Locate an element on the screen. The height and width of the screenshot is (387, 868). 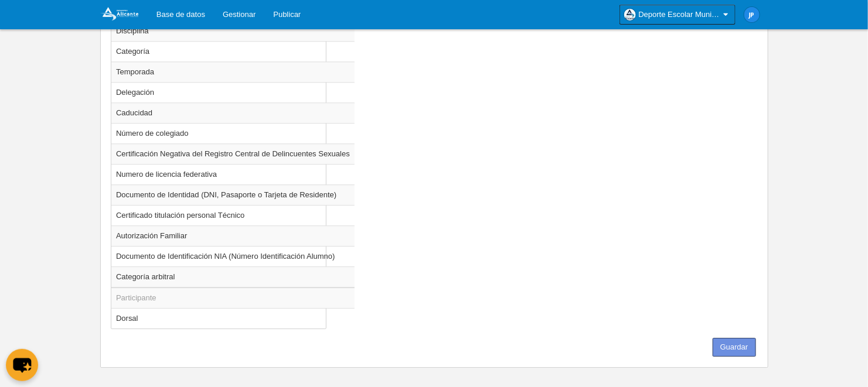
td: Documento de Identidad (DNI, Pasaporte o Tarjeta de Residente) is located at coordinates (233, 194).